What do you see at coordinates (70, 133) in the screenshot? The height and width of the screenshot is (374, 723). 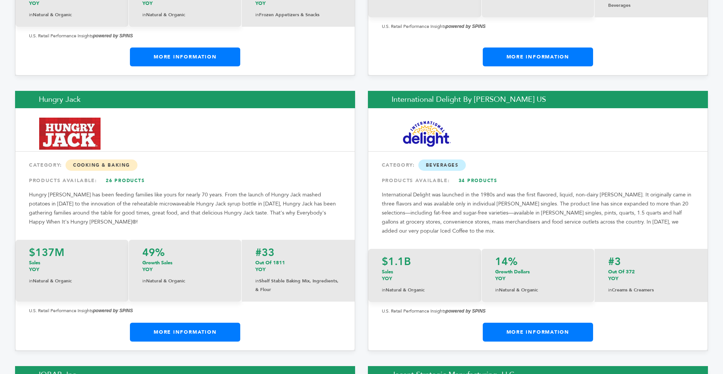 I see `img: Hungry Jack` at bounding box center [70, 133].